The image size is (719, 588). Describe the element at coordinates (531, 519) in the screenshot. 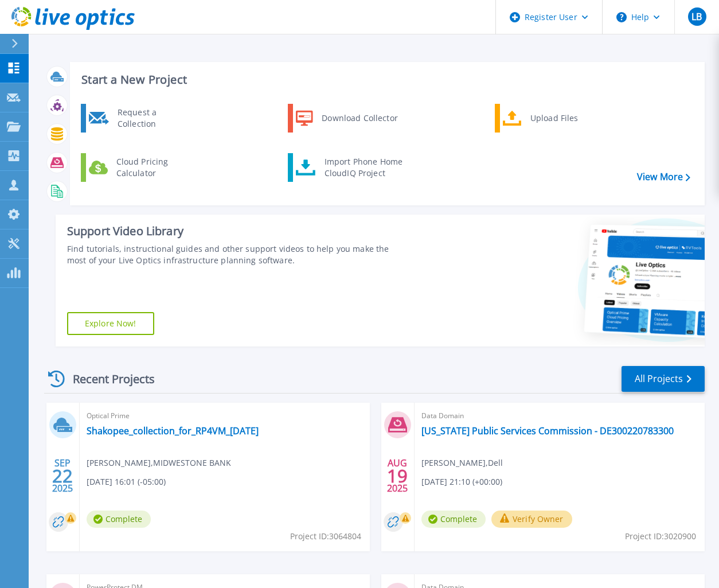

I see `button: Verify Owner` at that location.